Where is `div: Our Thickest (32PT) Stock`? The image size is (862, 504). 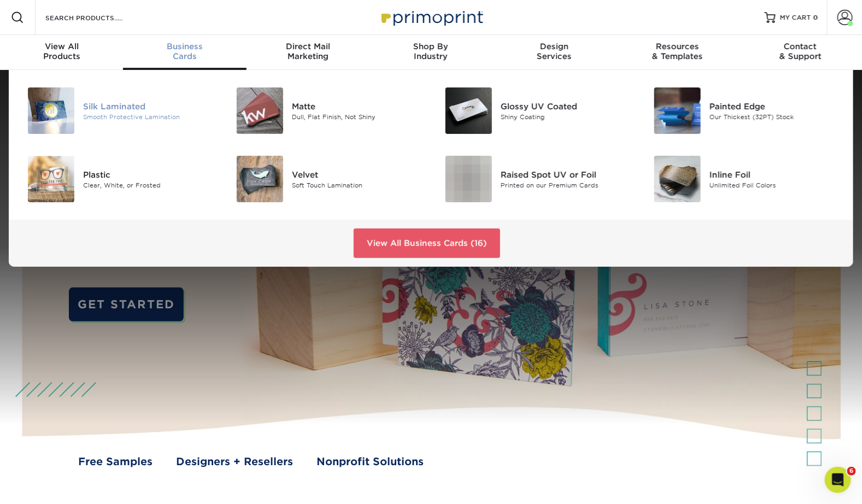
div: Our Thickest (32PT) Stock is located at coordinates (775, 117).